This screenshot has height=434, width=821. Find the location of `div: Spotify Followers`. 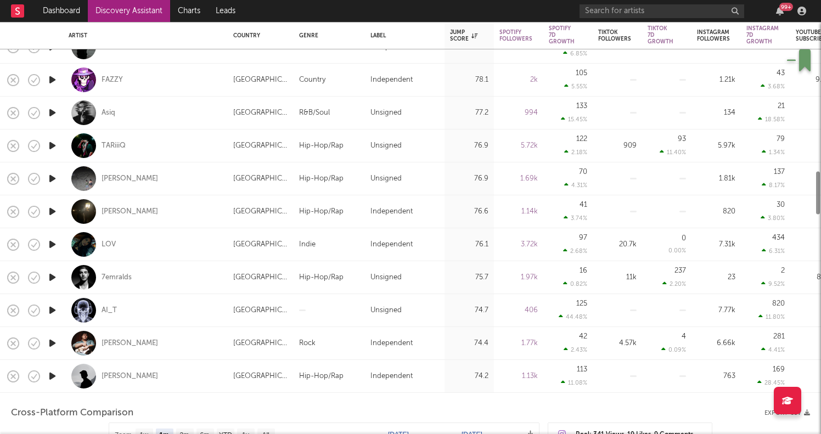

div: Spotify Followers is located at coordinates (516, 36).